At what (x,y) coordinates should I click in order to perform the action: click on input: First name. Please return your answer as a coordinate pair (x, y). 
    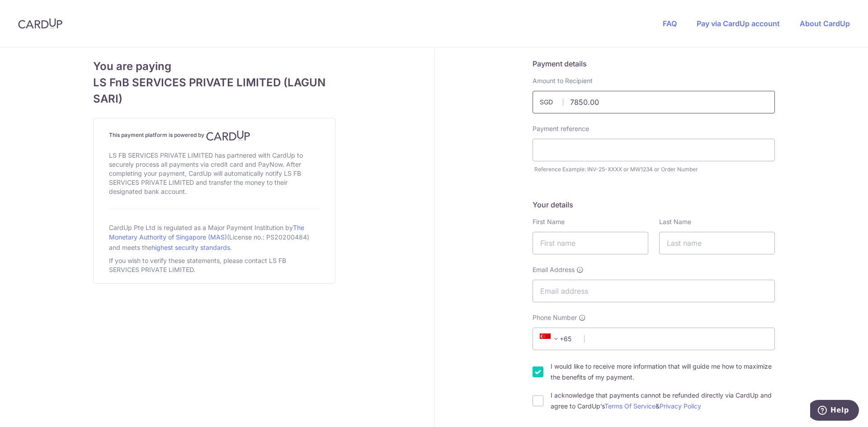
    Looking at the image, I should click on (591, 243).